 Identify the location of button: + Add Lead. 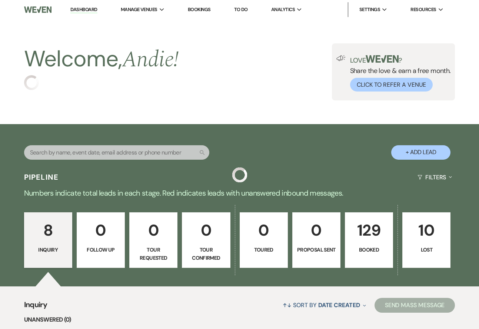
(421, 152).